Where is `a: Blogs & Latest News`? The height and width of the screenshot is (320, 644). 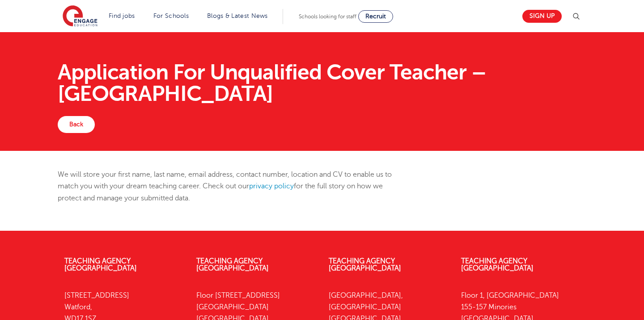 a: Blogs & Latest News is located at coordinates (237, 15).